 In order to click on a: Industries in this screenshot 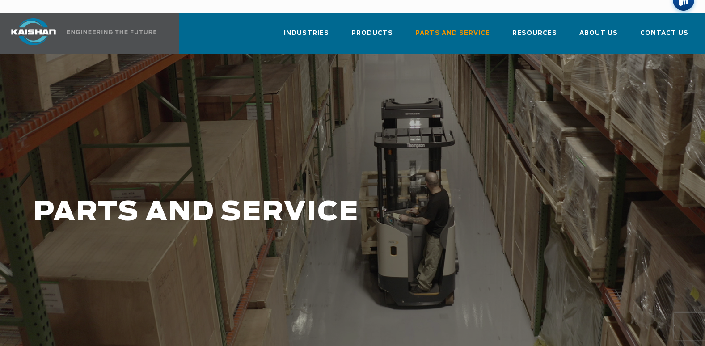, I will do `click(306, 37)`.